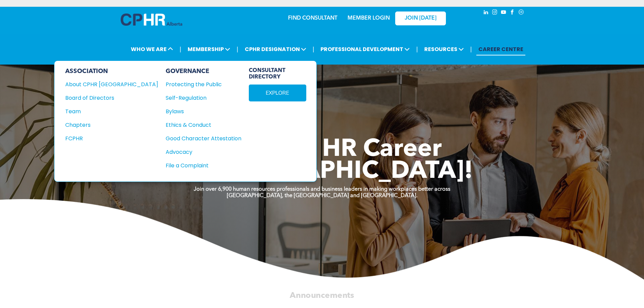 Image resolution: width=644 pixels, height=308 pixels. I want to click on a: File a Complaint, so click(204, 166).